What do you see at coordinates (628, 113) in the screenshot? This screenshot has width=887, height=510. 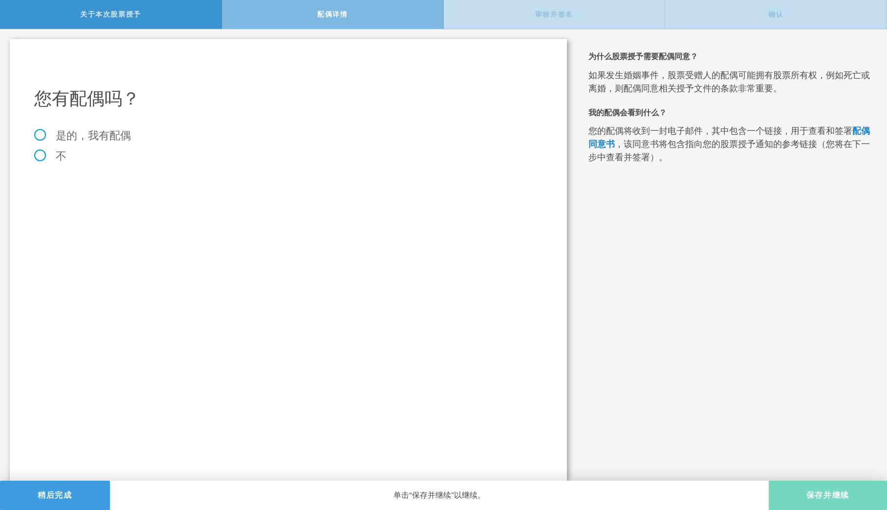 I see `font: 我的配偶会看到什么？` at bounding box center [628, 113].